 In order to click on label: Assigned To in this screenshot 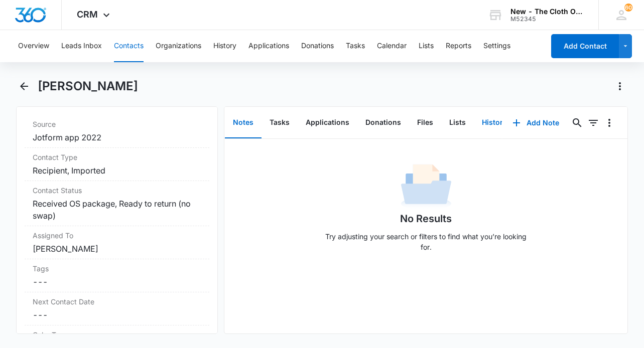, I will do `click(117, 235)`.